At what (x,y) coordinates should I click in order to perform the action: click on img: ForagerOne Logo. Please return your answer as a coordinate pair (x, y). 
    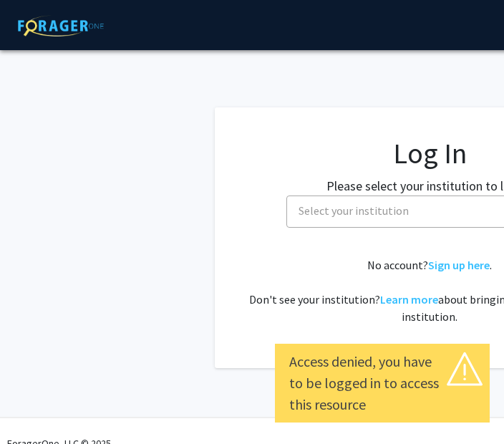
    Looking at the image, I should click on (61, 26).